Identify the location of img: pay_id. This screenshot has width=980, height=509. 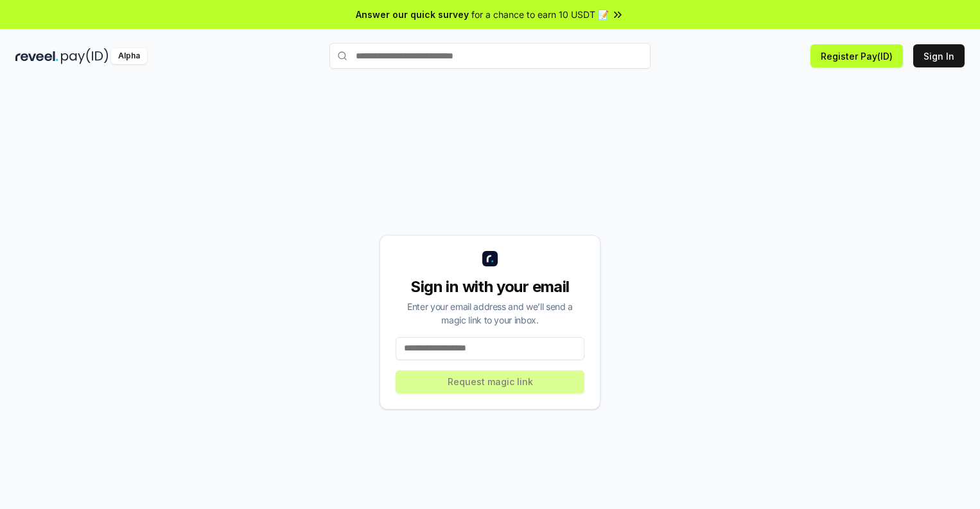
(85, 56).